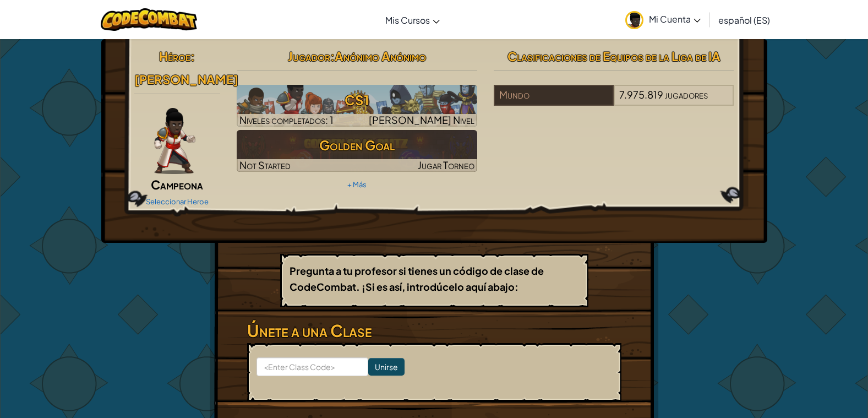 The width and height of the screenshot is (868, 418). Describe the element at coordinates (446, 165) in the screenshot. I see `span: Jugar Torneo` at that location.